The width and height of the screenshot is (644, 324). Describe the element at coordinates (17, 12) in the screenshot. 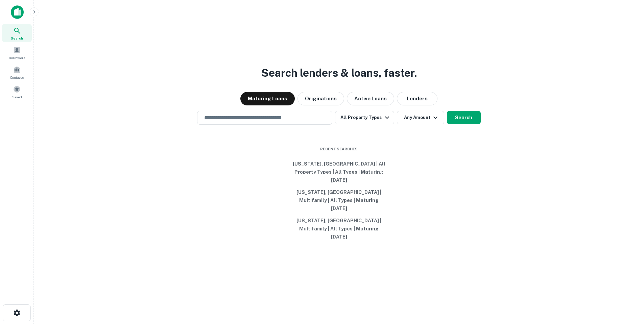

I see `img: capitalize-icon.png` at that location.